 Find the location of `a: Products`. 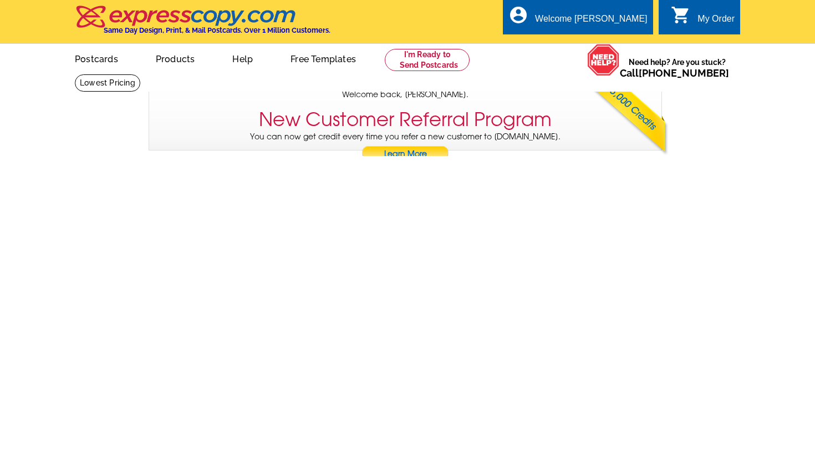

a: Products is located at coordinates (175, 58).